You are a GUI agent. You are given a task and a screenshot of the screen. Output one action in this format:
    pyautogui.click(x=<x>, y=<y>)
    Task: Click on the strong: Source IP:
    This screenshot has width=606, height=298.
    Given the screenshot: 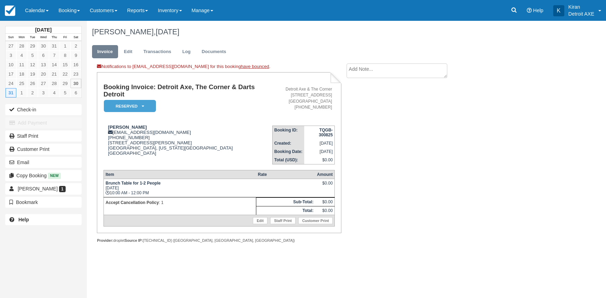 What is the action you would take?
    pyautogui.click(x=134, y=241)
    